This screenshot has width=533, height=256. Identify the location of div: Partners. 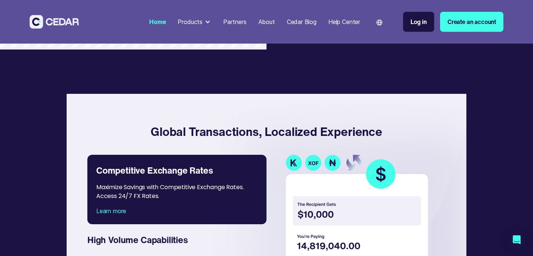
(235, 22).